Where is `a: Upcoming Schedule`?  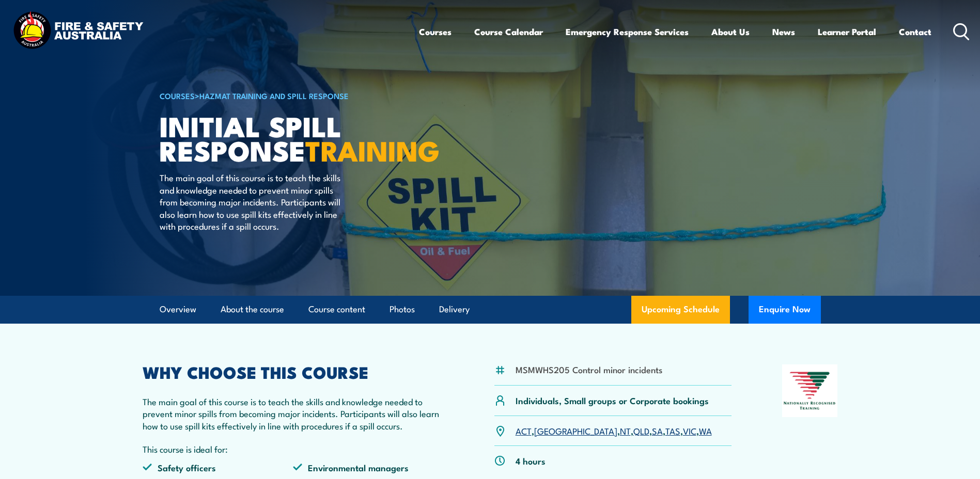 a: Upcoming Schedule is located at coordinates (680, 310).